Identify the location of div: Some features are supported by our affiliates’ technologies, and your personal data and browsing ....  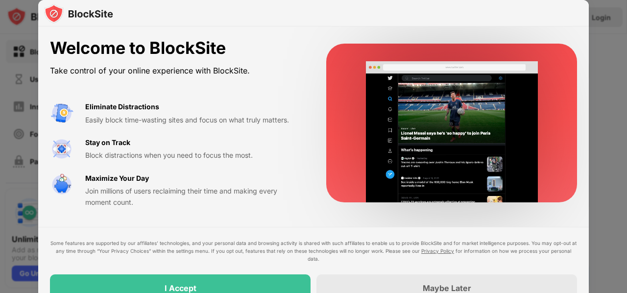
(313, 251).